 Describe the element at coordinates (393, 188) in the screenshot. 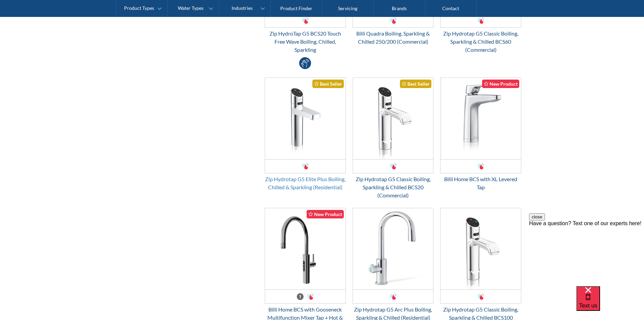

I see `div: Zip Hydrotap G5 Classic Boiling, Sparkling & Chilled BCS20 (Commercial)` at that location.